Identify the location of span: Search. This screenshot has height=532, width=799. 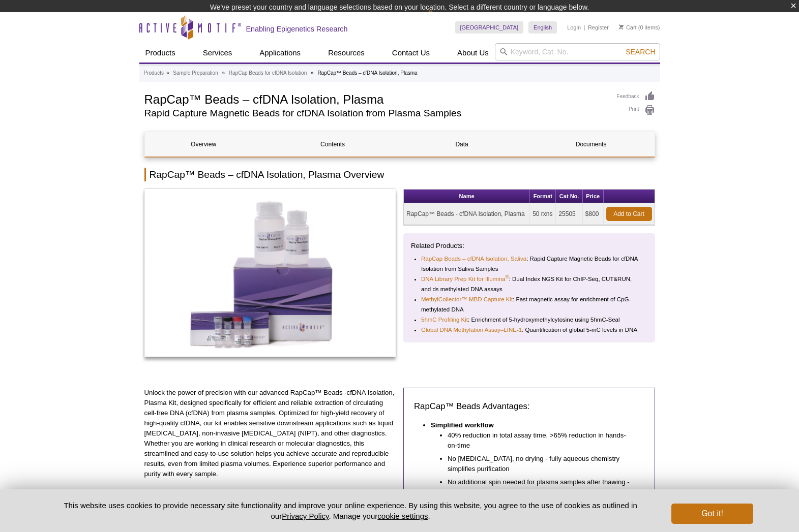
(640, 52).